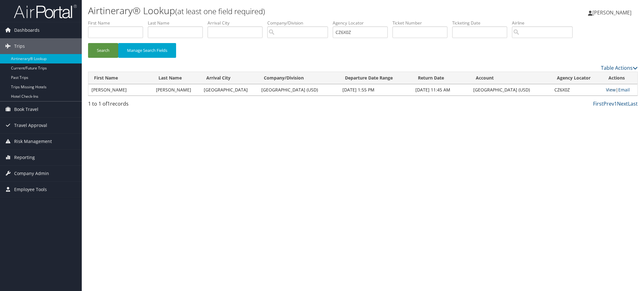  What do you see at coordinates (300, 23) in the screenshot?
I see `label: Company/Division` at bounding box center [300, 23].